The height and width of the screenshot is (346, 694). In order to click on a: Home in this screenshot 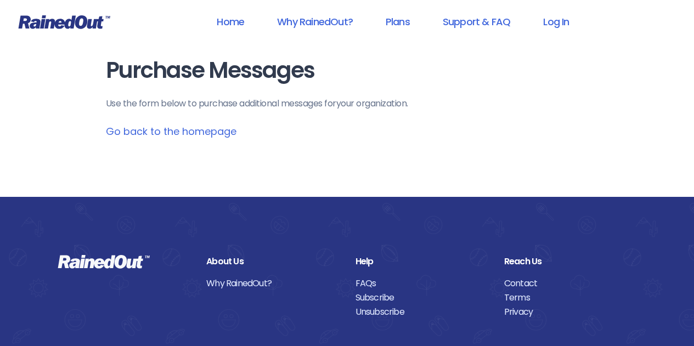, I will do `click(230, 21)`.